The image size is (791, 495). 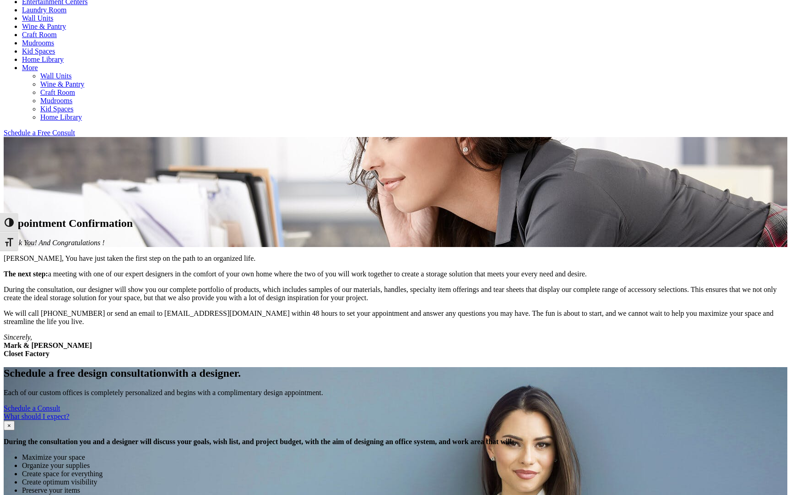 I want to click on li: Create optimum visibility, so click(x=405, y=482).